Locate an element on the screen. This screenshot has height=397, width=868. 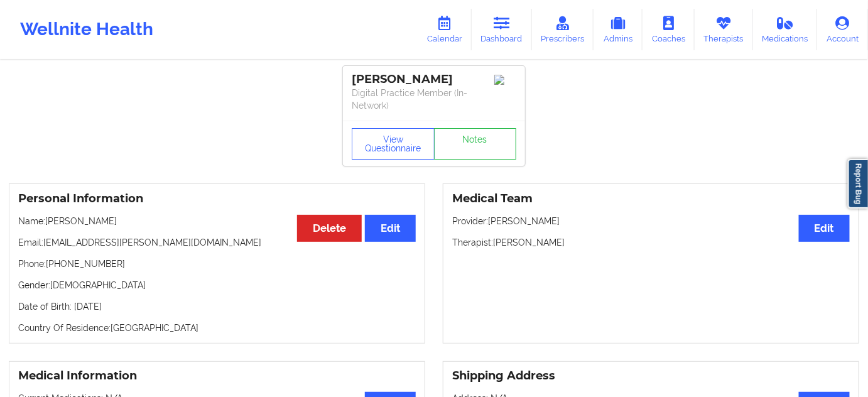
button: Delete is located at coordinates (330, 228).